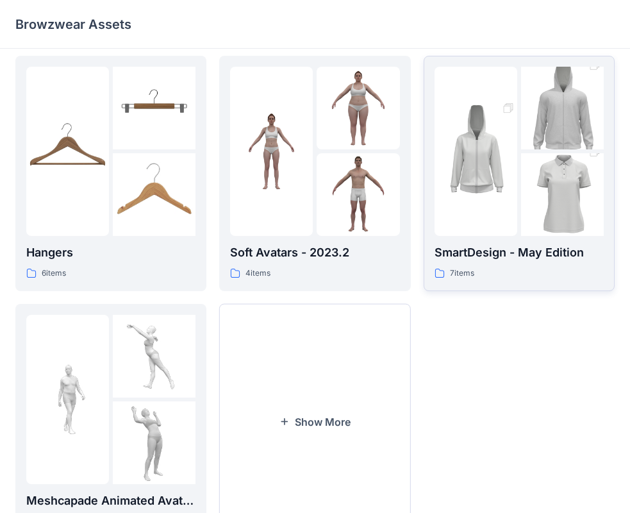 The height and width of the screenshot is (513, 630). I want to click on p: Hangers, so click(111, 253).